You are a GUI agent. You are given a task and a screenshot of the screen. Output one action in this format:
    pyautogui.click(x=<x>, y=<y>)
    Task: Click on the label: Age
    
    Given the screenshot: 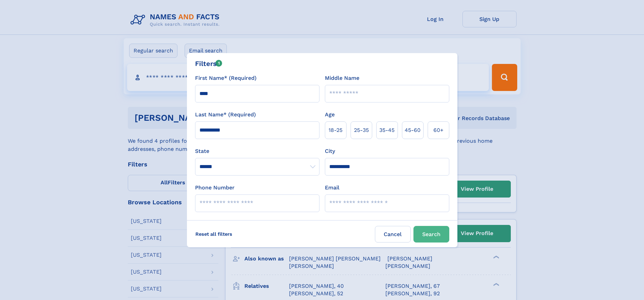 What is the action you would take?
    pyautogui.click(x=329, y=115)
    